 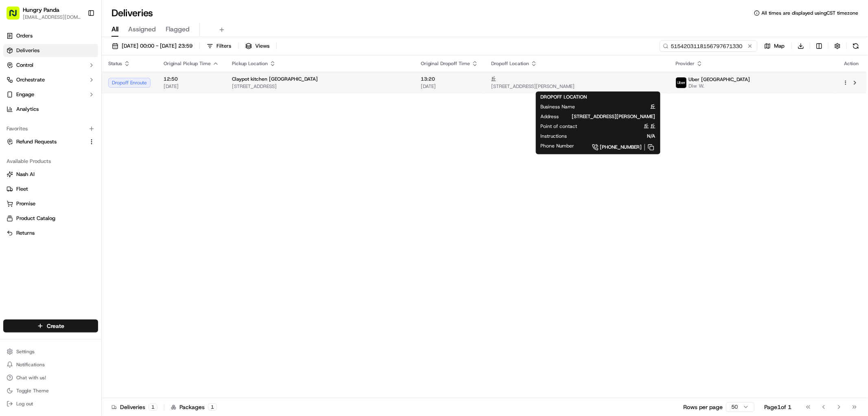 What do you see at coordinates (50, 364) in the screenshot?
I see `button: Notifications` at bounding box center [50, 364].